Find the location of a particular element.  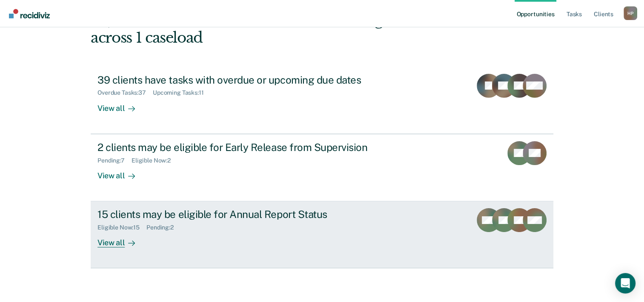

div: Pending : 2 is located at coordinates (164, 227).